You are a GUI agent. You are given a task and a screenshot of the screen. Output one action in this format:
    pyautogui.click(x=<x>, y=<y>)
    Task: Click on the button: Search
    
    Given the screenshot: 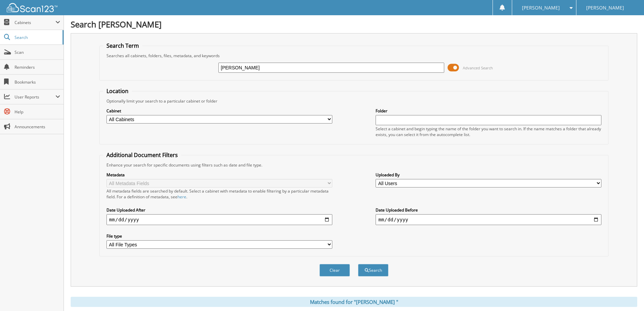 What is the action you would take?
    pyautogui.click(x=373, y=270)
    